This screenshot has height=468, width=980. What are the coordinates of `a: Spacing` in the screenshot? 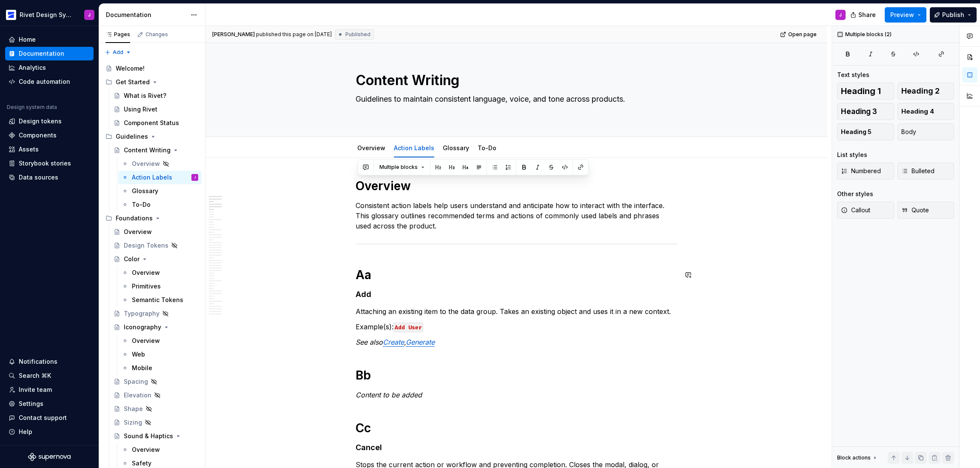 It's located at (156, 382).